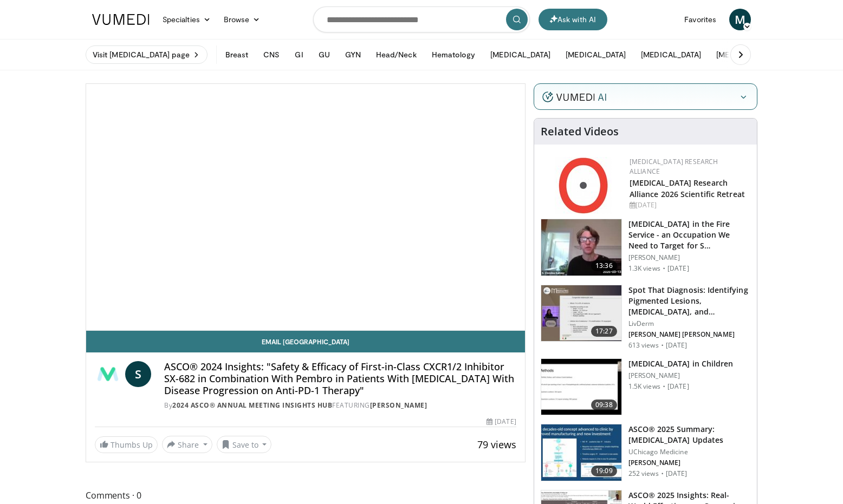  I want to click on span: 09:38, so click(605, 405).